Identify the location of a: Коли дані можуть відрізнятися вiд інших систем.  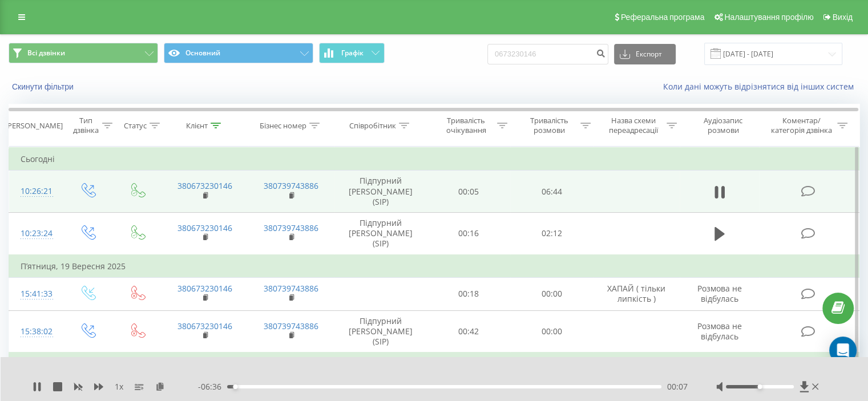
(761, 86).